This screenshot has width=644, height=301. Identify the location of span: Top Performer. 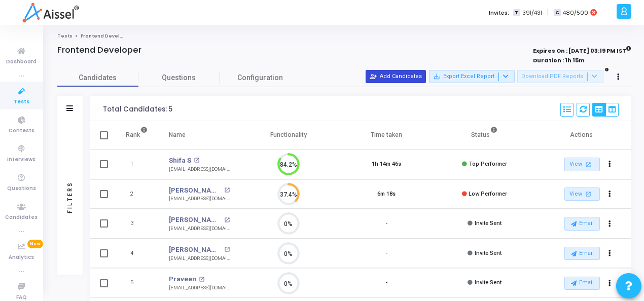
(488, 164).